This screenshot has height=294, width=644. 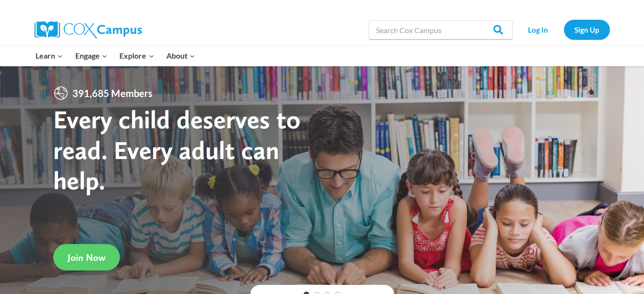 I want to click on span: Join Now, so click(x=86, y=257).